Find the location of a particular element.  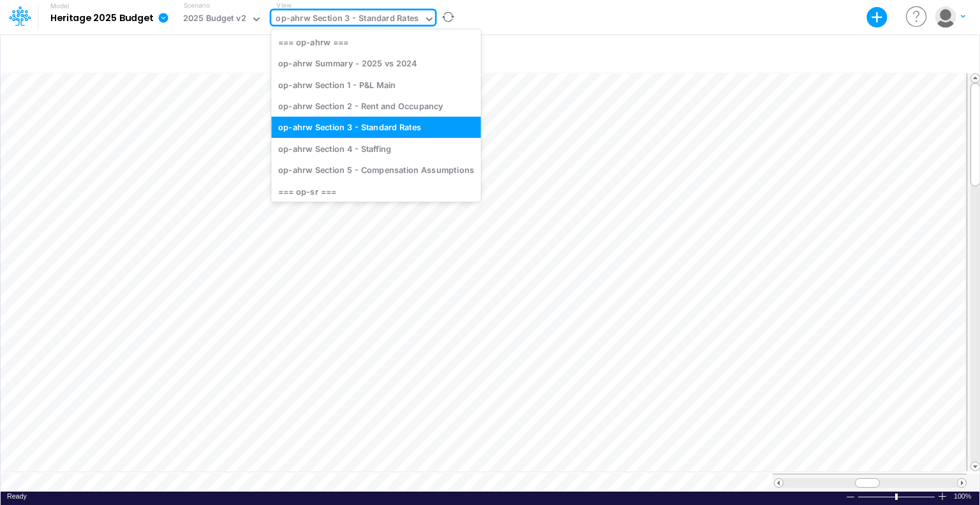

label: Scenario is located at coordinates (196, 5).